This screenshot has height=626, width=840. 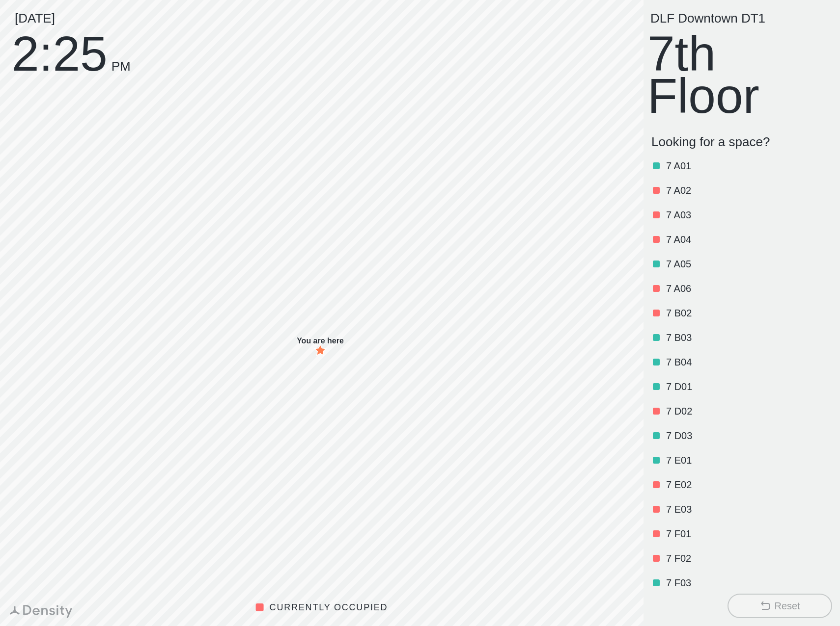 I want to click on p: 7 D02, so click(x=748, y=411).